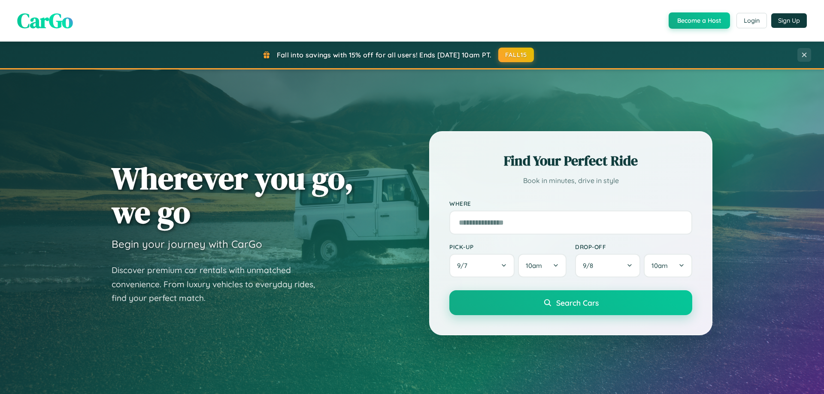  What do you see at coordinates (219, 284) in the screenshot?
I see `p: Discover premium car rentals with unmatched convenience. From luxury vehicles to everyday rides, ...` at bounding box center [219, 284].